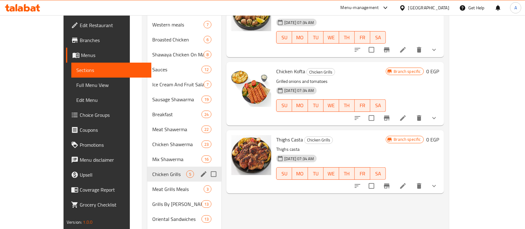  What do you see at coordinates (114, 55) in the screenshot?
I see `span: Menus` at bounding box center [114, 55].